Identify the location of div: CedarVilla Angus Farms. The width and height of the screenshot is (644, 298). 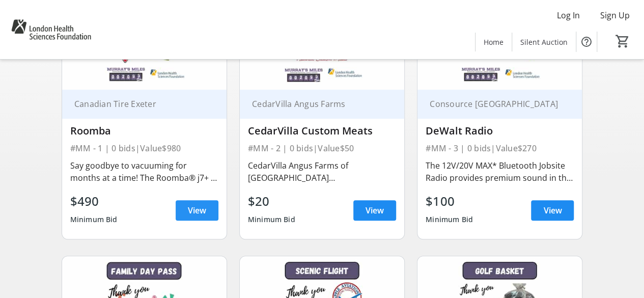
(316, 104).